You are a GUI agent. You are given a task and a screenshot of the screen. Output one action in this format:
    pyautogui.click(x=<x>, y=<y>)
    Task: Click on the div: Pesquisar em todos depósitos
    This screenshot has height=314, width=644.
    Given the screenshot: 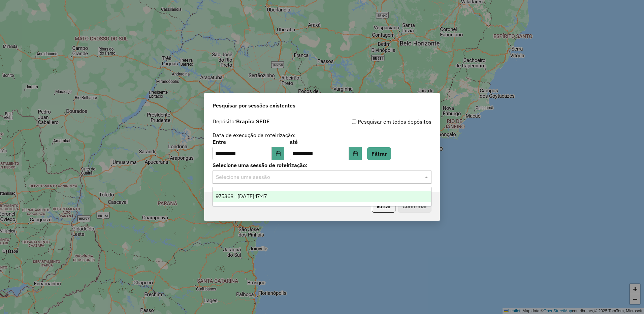 What is the action you would take?
    pyautogui.click(x=377, y=121)
    